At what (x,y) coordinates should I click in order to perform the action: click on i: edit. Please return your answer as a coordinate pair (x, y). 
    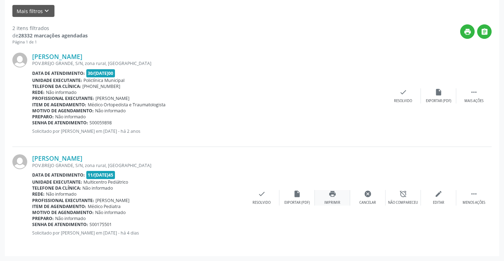
    Looking at the image, I should click on (438, 194).